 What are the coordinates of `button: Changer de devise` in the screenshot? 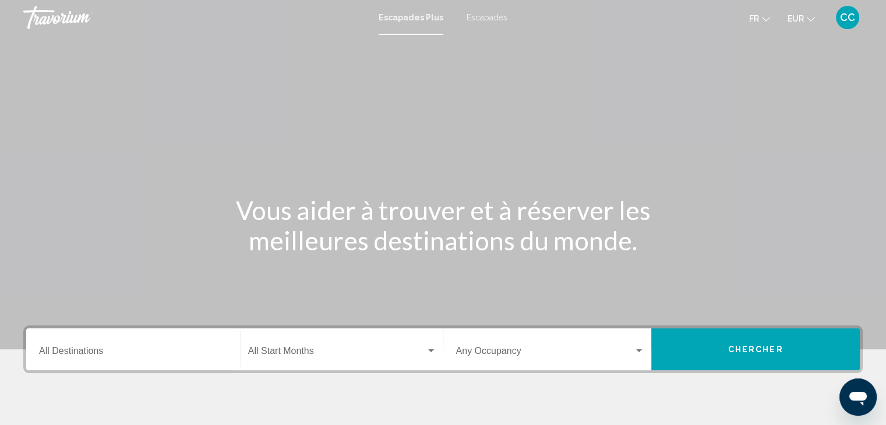 It's located at (801, 18).